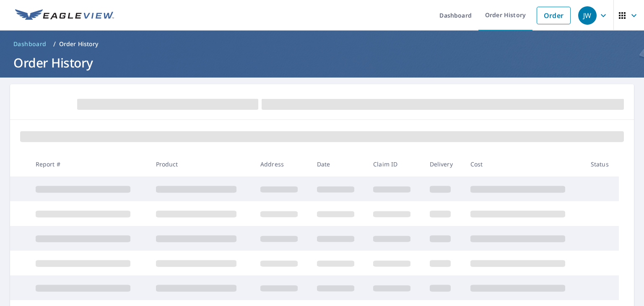 The height and width of the screenshot is (306, 644). What do you see at coordinates (282, 164) in the screenshot?
I see `th: Address` at bounding box center [282, 164].